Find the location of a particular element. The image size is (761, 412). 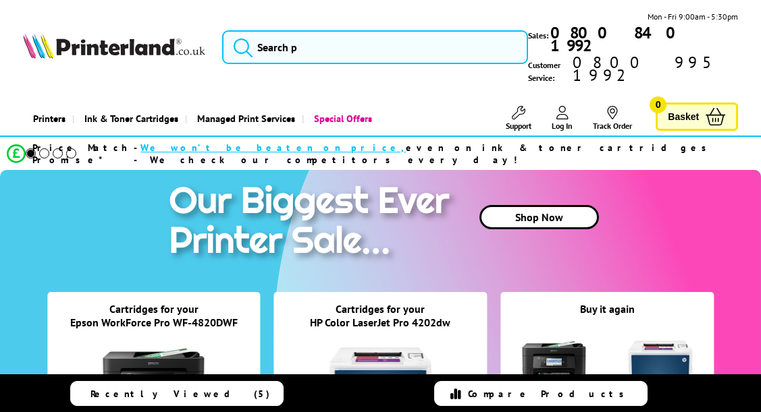

span: We won’t be beaten on price, is located at coordinates (273, 148).